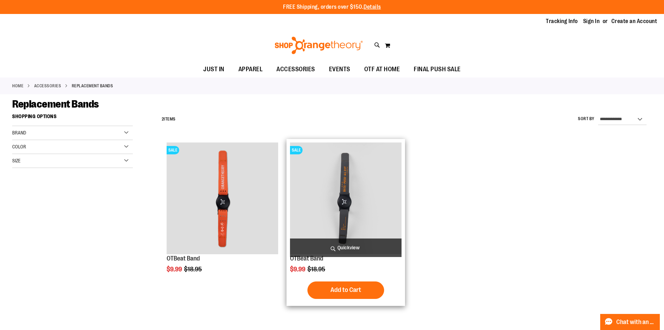 The image size is (664, 330). I want to click on a: Sign In, so click(592, 21).